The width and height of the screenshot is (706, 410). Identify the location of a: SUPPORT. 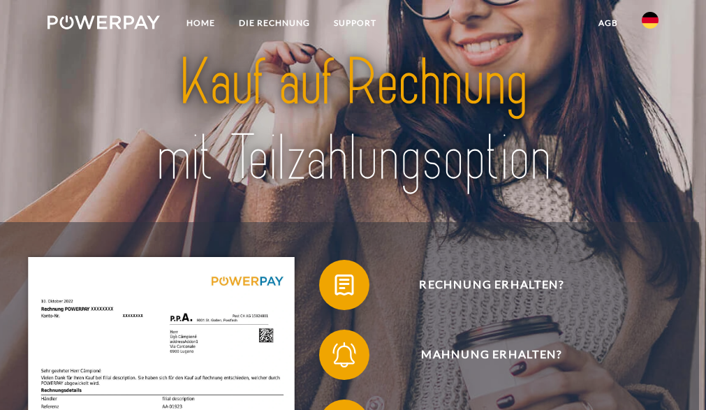
(355, 23).